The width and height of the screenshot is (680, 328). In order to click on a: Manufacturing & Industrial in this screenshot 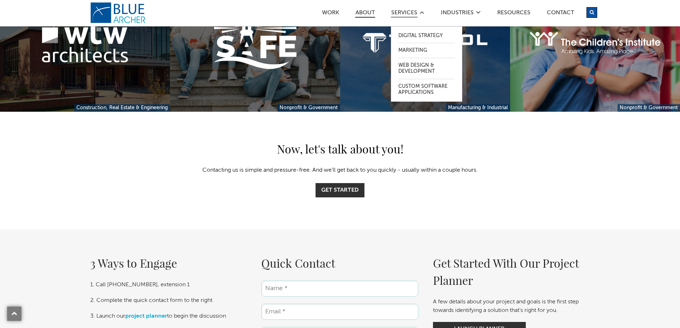, I will do `click(478, 108)`.